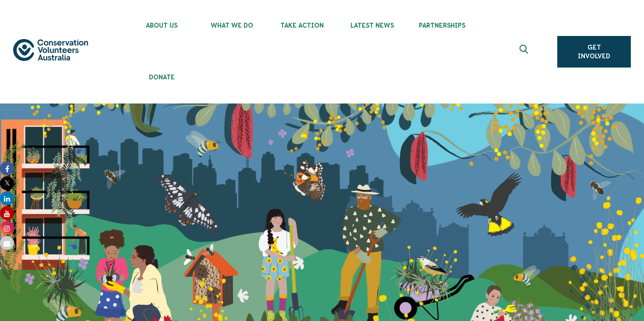 The image size is (644, 321). What do you see at coordinates (442, 26) in the screenshot?
I see `span: Partnerships` at bounding box center [442, 26].